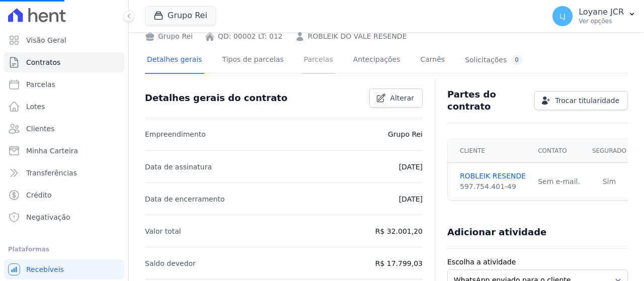 This screenshot has height=281, width=644. Describe the element at coordinates (185, 199) in the screenshot. I see `p: Data de encerramento` at that location.